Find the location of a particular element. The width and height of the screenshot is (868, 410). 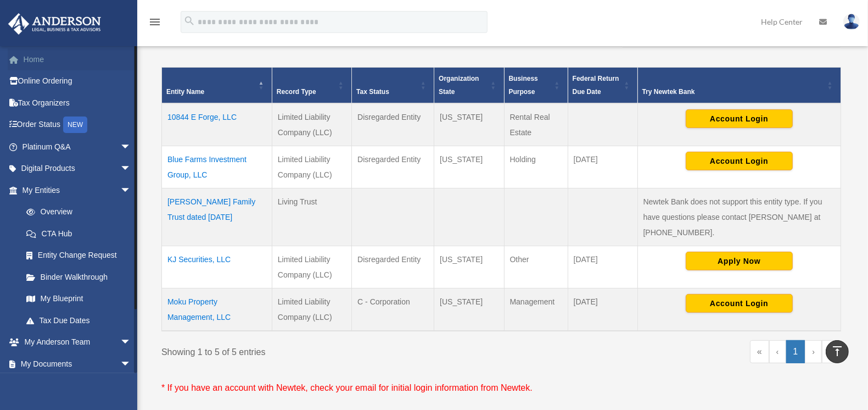

span: Entity Name is located at coordinates (185, 92).